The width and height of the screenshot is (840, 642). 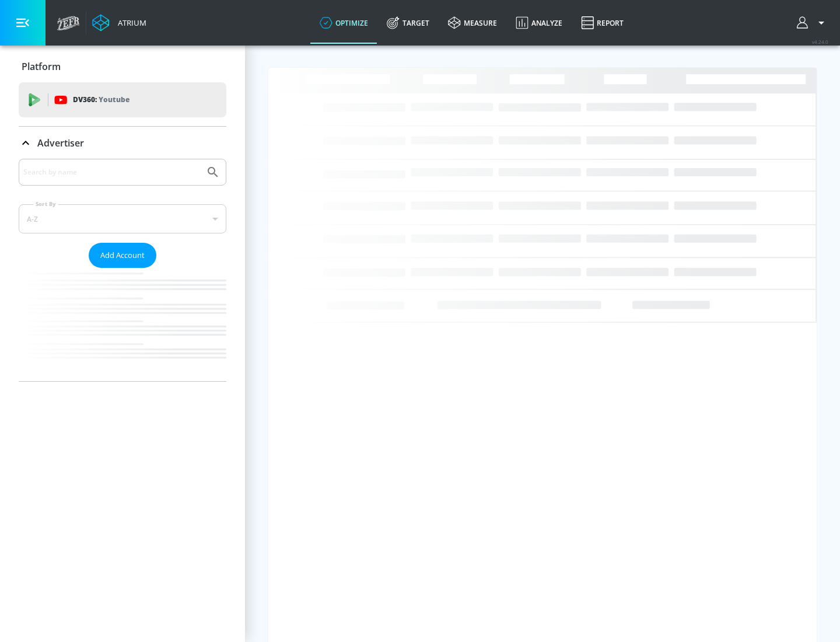 I want to click on span: Add Account, so click(x=123, y=255).